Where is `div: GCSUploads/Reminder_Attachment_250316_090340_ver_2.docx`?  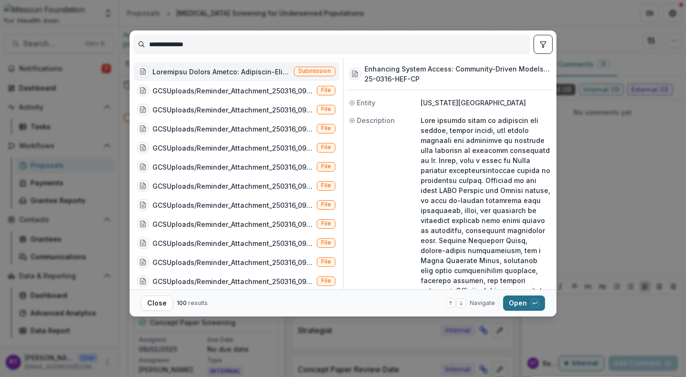
div: GCSUploads/Reminder_Attachment_250316_090340_ver_2.docx is located at coordinates (232, 262).